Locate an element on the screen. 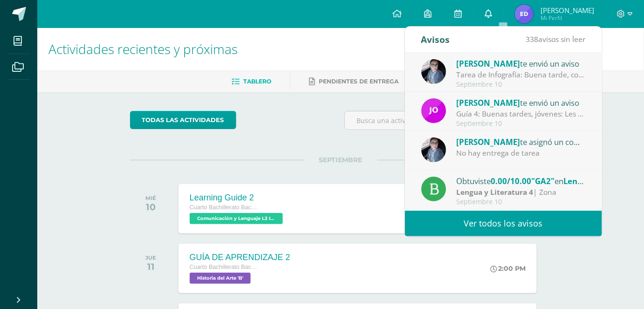  div: | Zona is located at coordinates (521, 192).